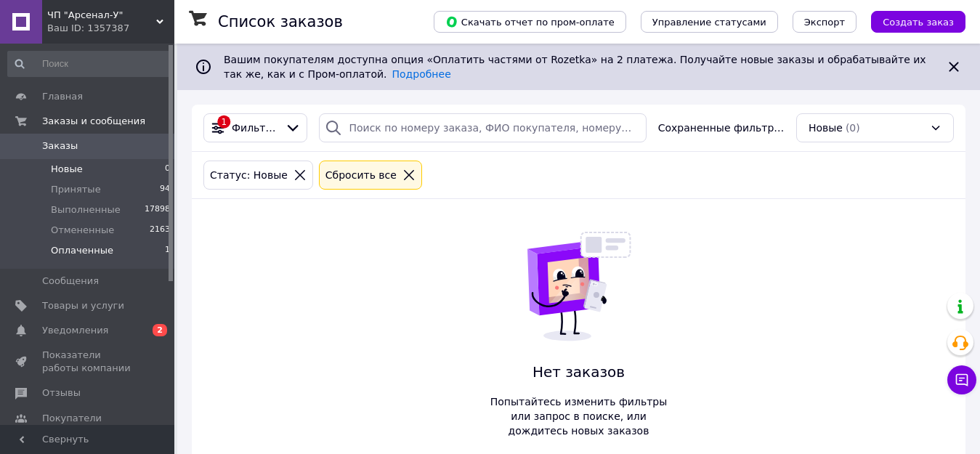  Describe the element at coordinates (75, 190) in the screenshot. I see `span: Принятые` at that location.